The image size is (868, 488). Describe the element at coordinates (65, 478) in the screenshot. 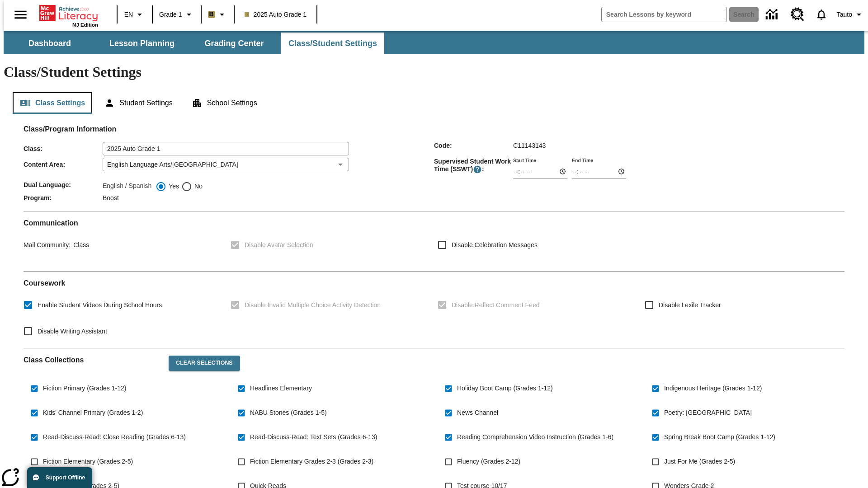

I see `span: Support Offline` at that location.